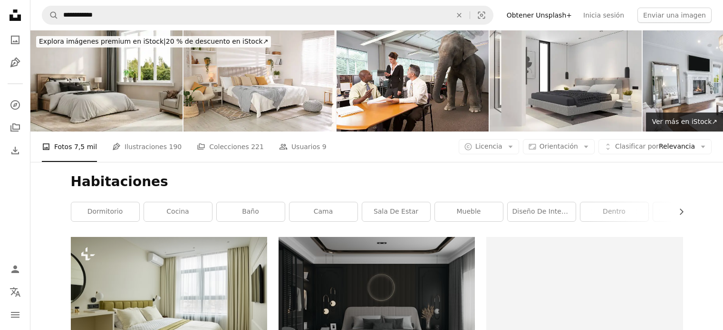  Describe the element at coordinates (468, 212) in the screenshot. I see `a: Mueble` at that location.